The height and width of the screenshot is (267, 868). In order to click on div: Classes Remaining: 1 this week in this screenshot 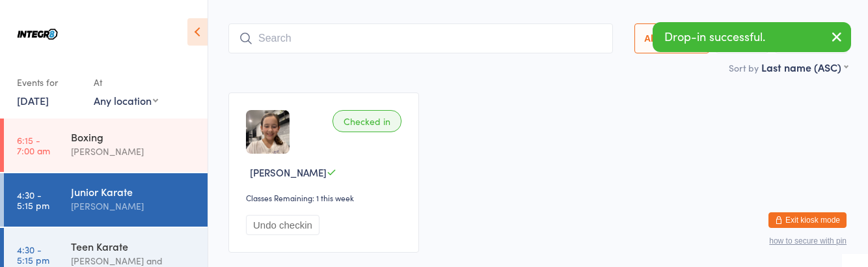, I will do `click(325, 197)`.